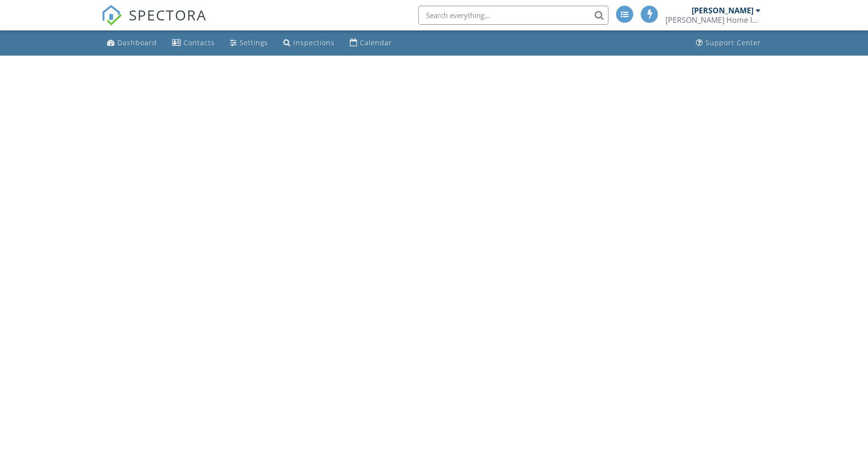 This screenshot has width=868, height=465. I want to click on a: SPECTORA, so click(154, 23).